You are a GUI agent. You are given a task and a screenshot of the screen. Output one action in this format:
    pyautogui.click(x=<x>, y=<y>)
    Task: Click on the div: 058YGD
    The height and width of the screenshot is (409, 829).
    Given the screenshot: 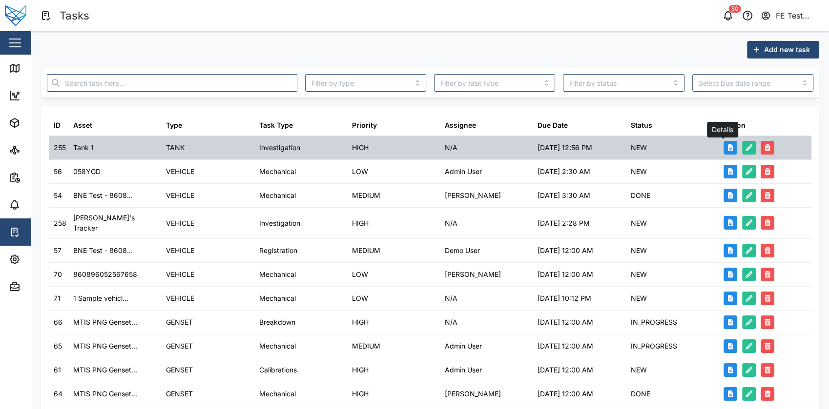 What is the action you would take?
    pyautogui.click(x=87, y=172)
    